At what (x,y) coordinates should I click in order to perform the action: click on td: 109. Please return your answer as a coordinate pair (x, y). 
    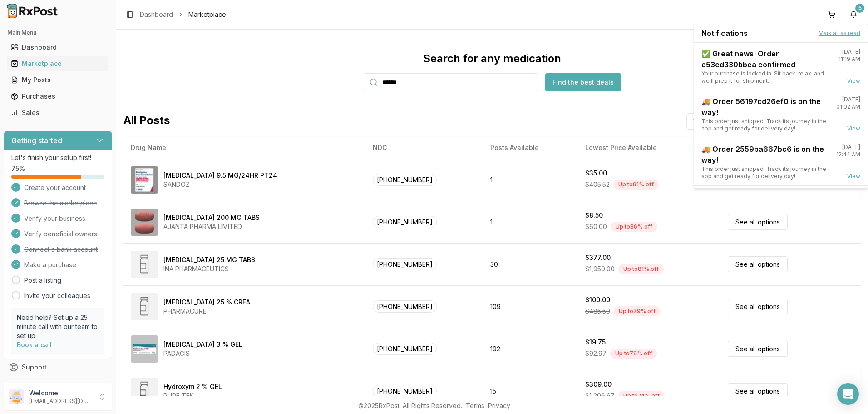
    Looking at the image, I should click on (530, 306).